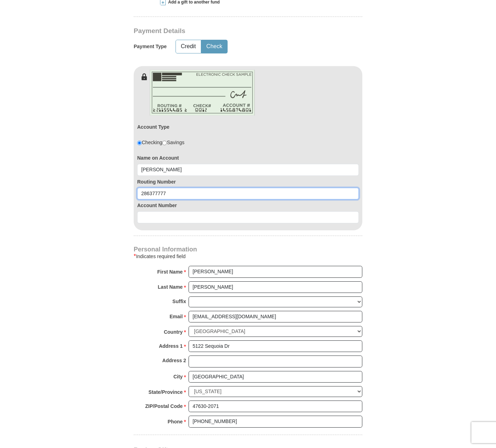 The image size is (496, 448). Describe the element at coordinates (188, 46) in the screenshot. I see `button: Credit` at that location.